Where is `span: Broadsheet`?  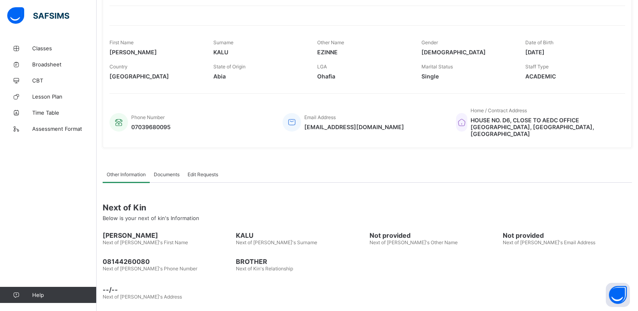 span: Broadsheet is located at coordinates (64, 64).